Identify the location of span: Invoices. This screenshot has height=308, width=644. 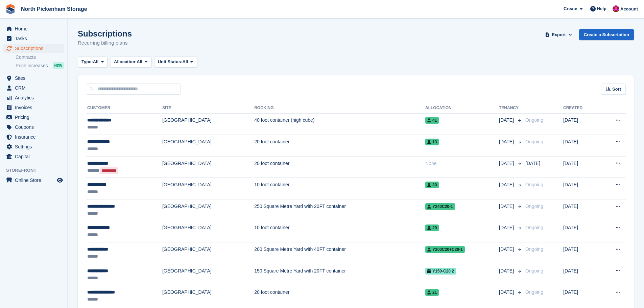
(35, 107).